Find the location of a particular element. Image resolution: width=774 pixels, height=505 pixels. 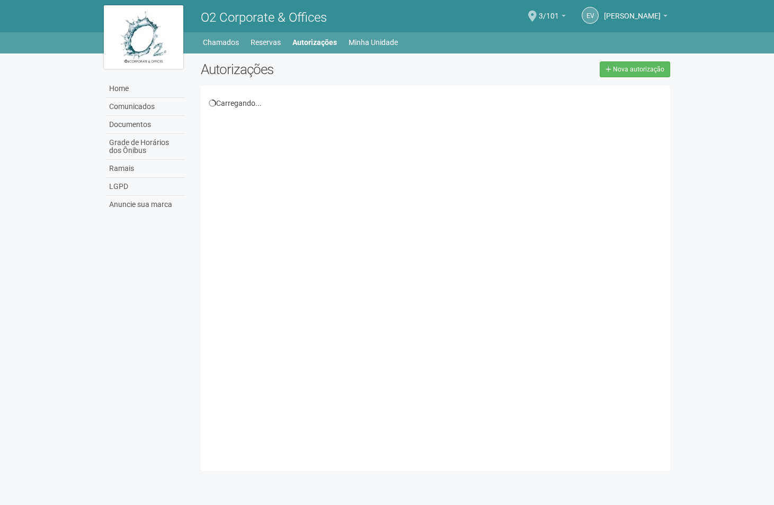

a: Comunicados is located at coordinates (146, 107).